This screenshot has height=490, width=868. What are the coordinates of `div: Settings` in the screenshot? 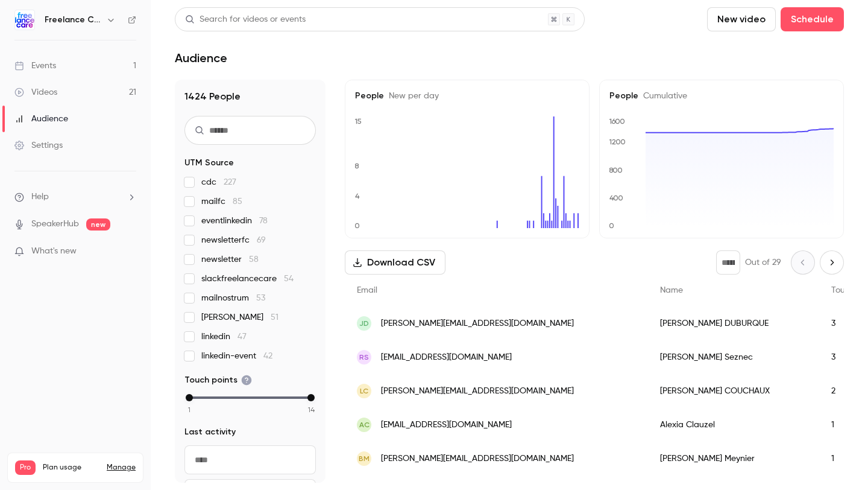 It's located at (38, 146).